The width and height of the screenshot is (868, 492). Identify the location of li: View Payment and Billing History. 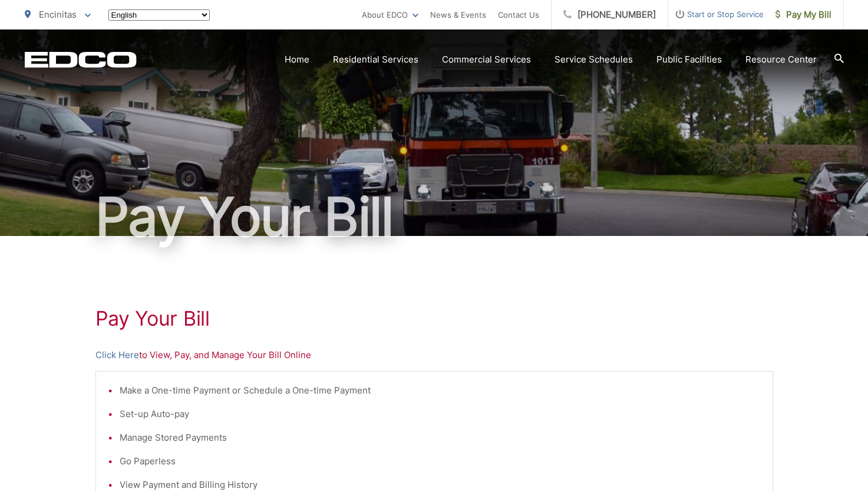
(440, 485).